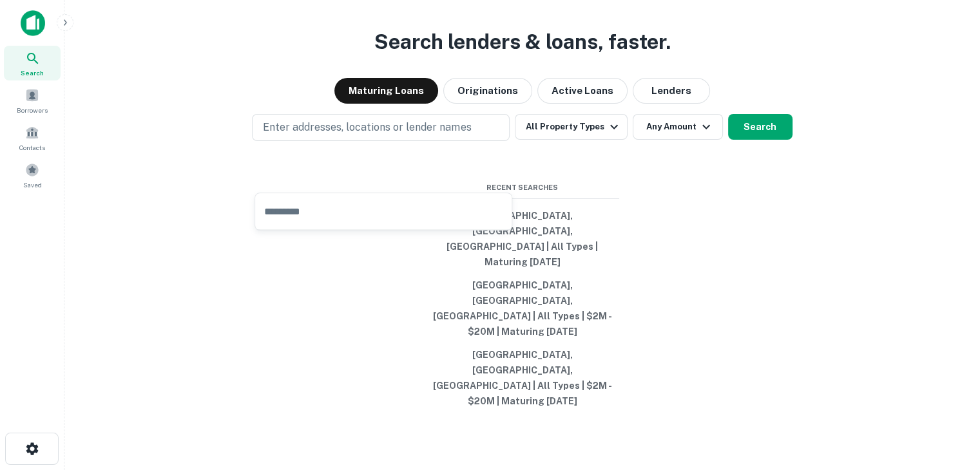  I want to click on a: Borrowers, so click(33, 100).